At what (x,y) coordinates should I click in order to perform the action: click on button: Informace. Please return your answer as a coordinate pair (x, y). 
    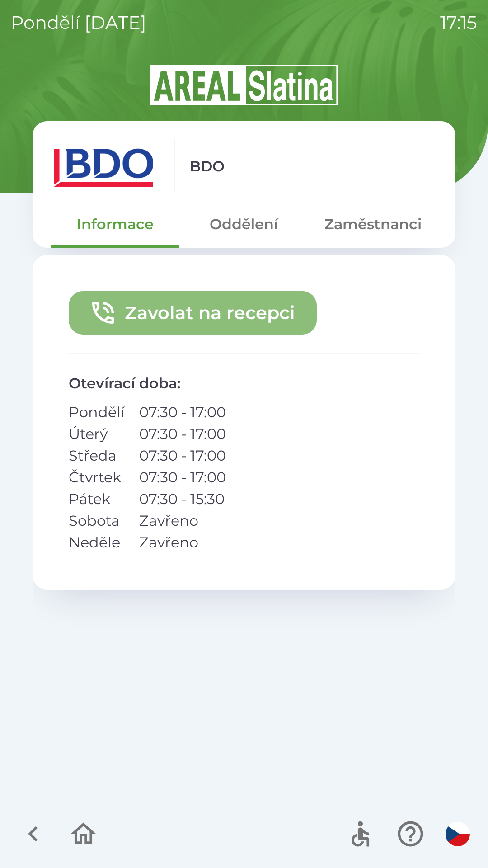
    Looking at the image, I should click on (114, 224).